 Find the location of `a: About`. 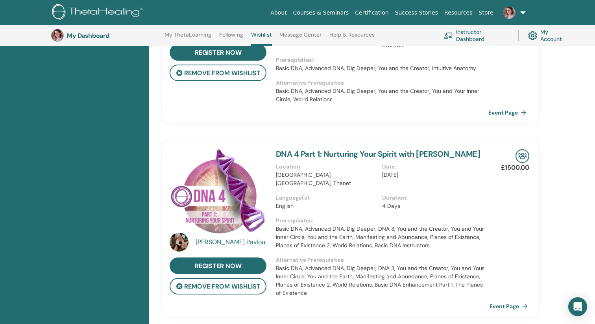

a: About is located at coordinates (278, 13).